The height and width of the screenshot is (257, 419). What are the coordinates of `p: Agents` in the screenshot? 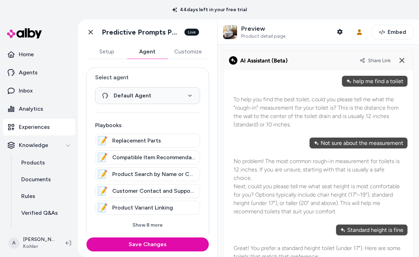 It's located at (28, 73).